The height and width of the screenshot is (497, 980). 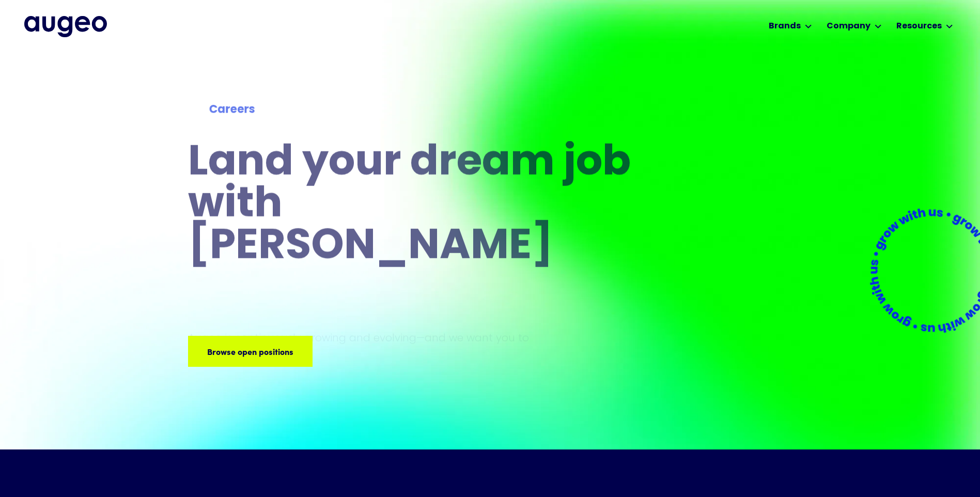 What do you see at coordinates (784, 27) in the screenshot?
I see `div: Brands` at bounding box center [784, 27].